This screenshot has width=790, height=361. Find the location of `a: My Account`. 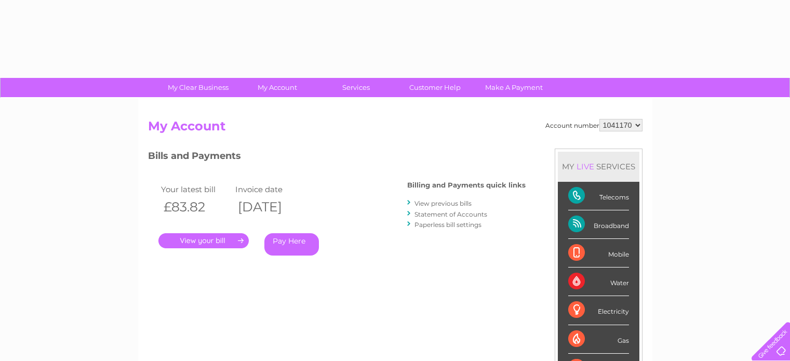

a: My Account is located at coordinates (277, 87).